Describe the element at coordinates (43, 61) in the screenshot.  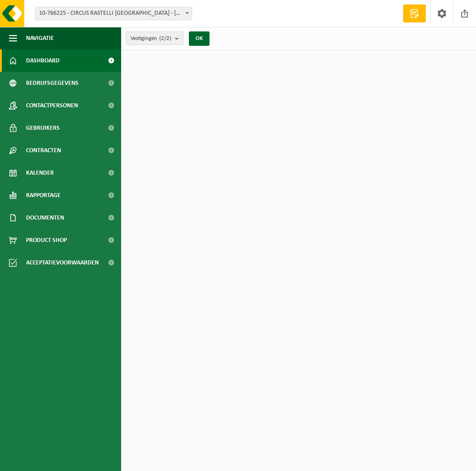
I see `span: Dashboard` at that location.